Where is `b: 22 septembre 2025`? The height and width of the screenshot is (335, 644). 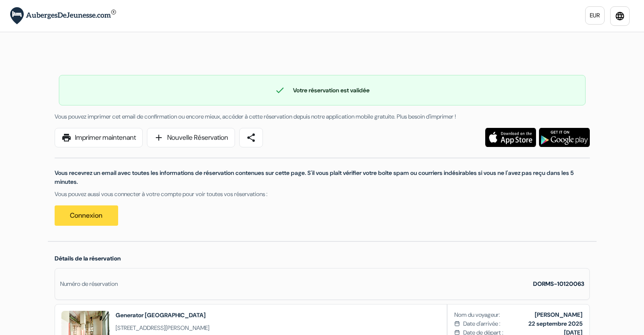 b: 22 septembre 2025 is located at coordinates (555, 323).